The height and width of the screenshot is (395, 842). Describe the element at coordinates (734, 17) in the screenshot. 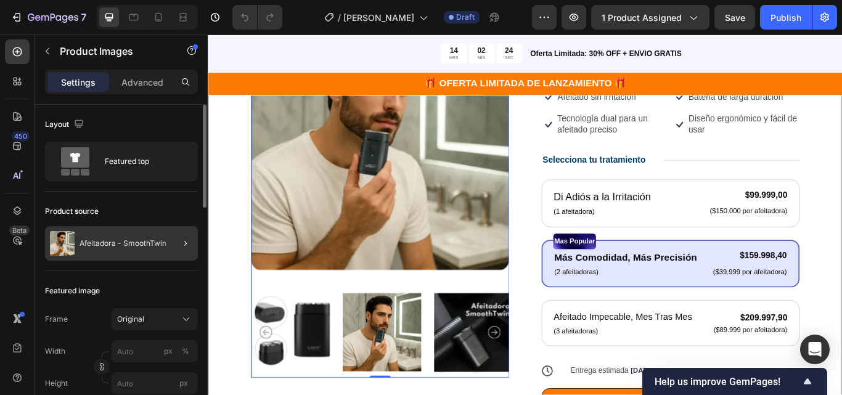

I see `span: Save` at that location.